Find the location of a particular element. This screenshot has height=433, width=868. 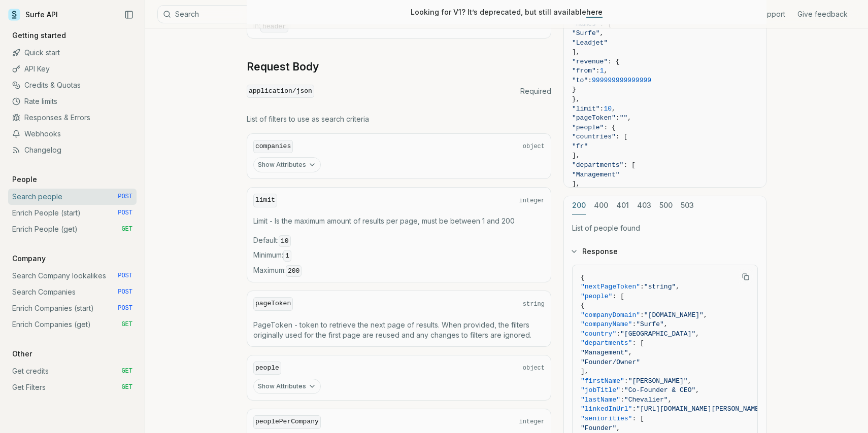

a: Credits & Quotas is located at coordinates (72, 85).